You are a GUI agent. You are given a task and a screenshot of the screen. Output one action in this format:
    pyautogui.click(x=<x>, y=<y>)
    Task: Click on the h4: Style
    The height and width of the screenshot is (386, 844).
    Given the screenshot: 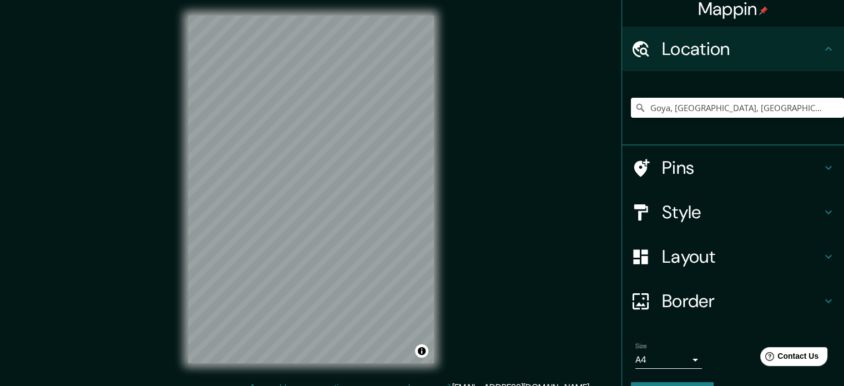 What is the action you would take?
    pyautogui.click(x=742, y=212)
    